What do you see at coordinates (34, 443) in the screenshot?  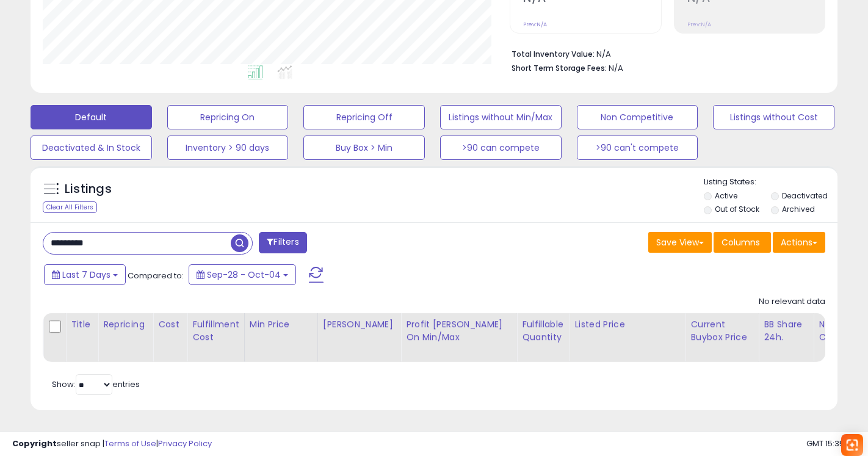 I see `strong: Copyright` at bounding box center [34, 443].